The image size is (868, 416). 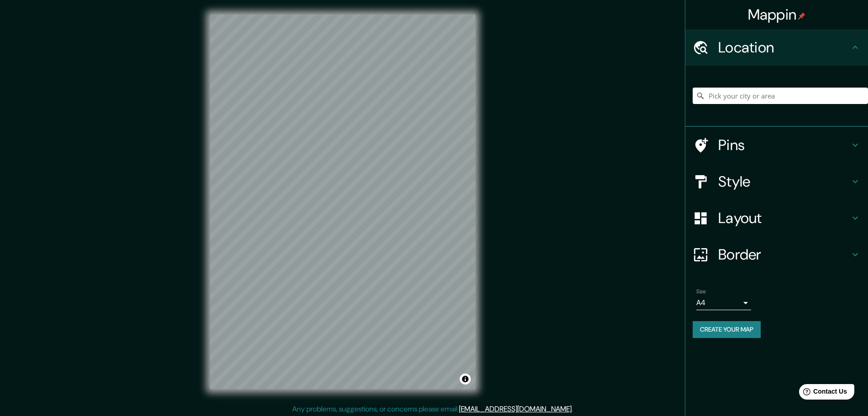 What do you see at coordinates (432, 409) in the screenshot?
I see `p: Any problems, suggestions, or concerns please email .` at bounding box center [432, 409].